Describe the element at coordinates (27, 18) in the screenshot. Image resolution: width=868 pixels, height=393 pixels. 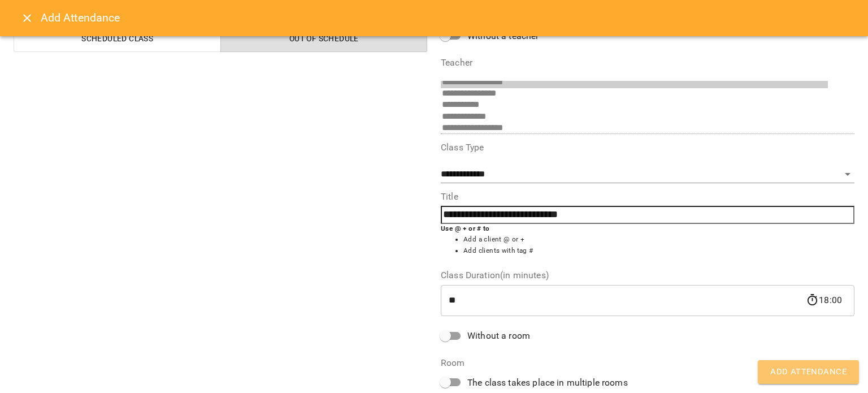
I see `button: Close` at that location.